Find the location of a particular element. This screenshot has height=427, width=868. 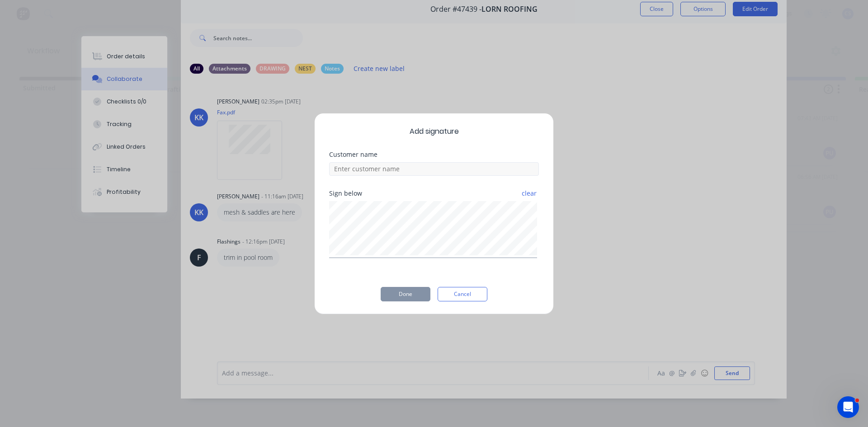

div: Sign below is located at coordinates (434, 194).